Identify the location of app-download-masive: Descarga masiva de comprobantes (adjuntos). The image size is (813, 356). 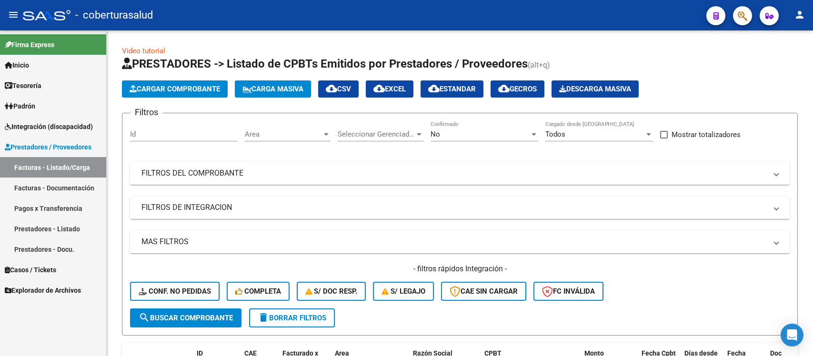
(595, 89).